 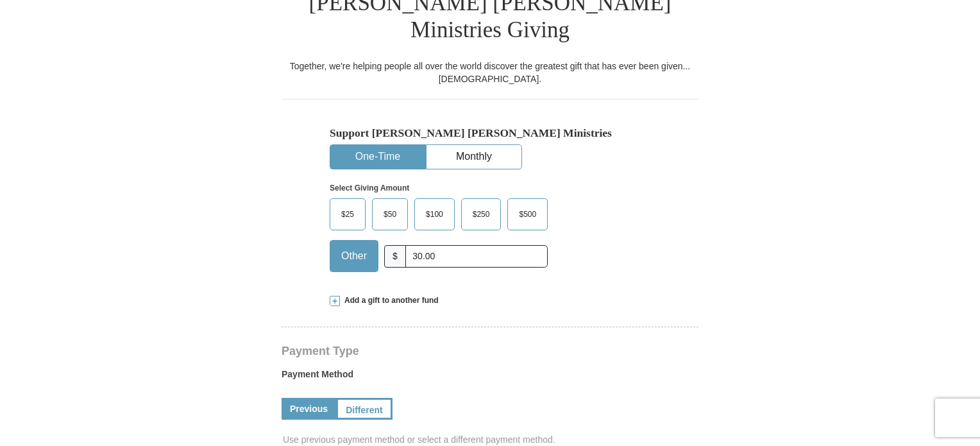 What do you see at coordinates (389, 300) in the screenshot?
I see `span: Add a gift to another fund` at bounding box center [389, 300].